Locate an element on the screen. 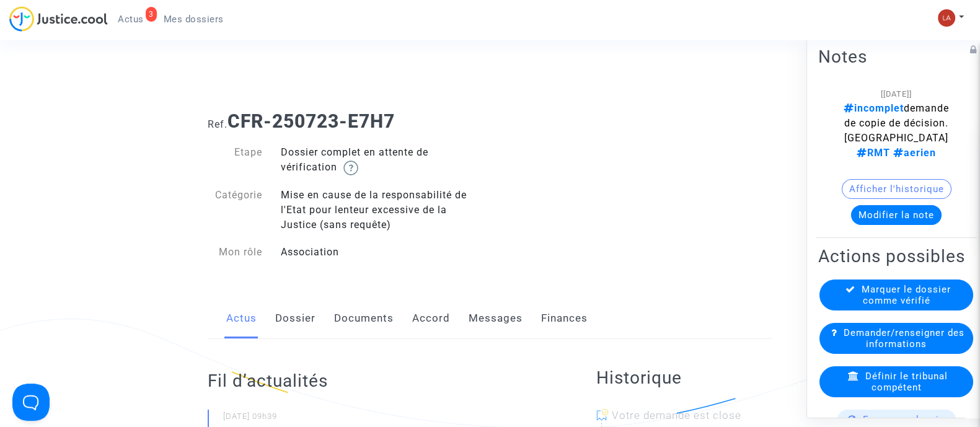 Image resolution: width=980 pixels, height=427 pixels. span: Demander/renseigner des informations is located at coordinates (904, 338).